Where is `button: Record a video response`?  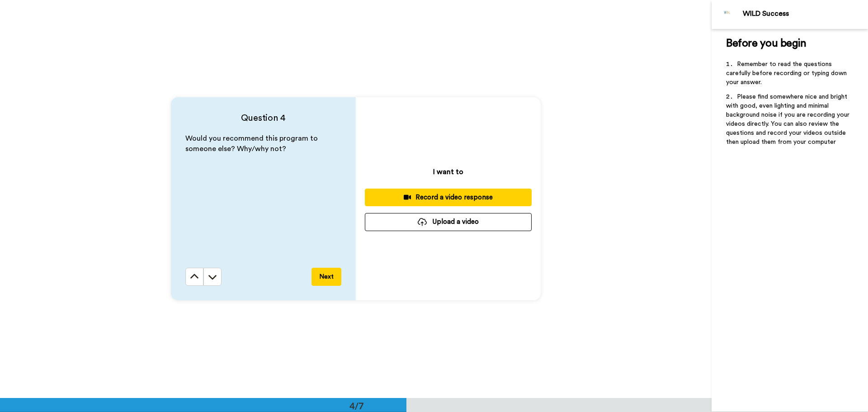
button: Record a video response is located at coordinates (448, 197).